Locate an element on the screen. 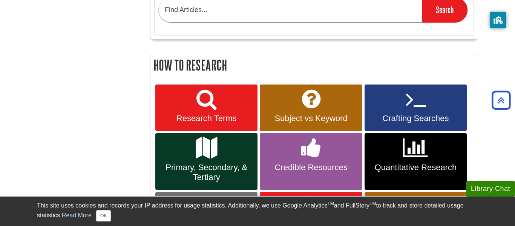 Image resolution: width=515 pixels, height=226 pixels. button: Library Chat is located at coordinates (490, 188).